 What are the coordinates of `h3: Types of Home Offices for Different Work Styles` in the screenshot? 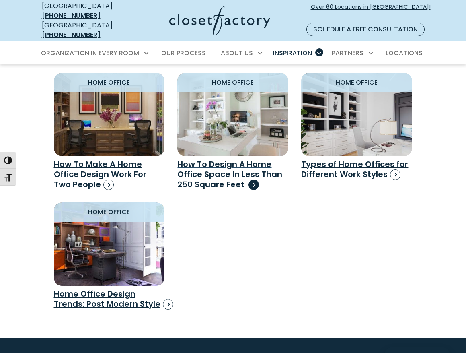 It's located at (357, 169).